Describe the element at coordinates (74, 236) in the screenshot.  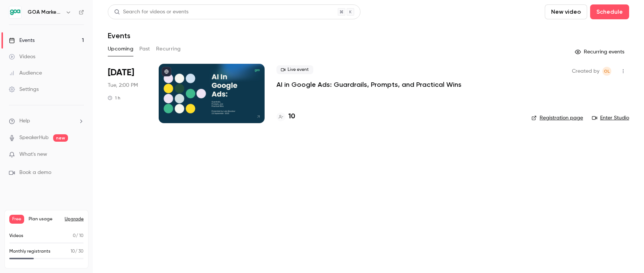
I see `span: 0` at that location.